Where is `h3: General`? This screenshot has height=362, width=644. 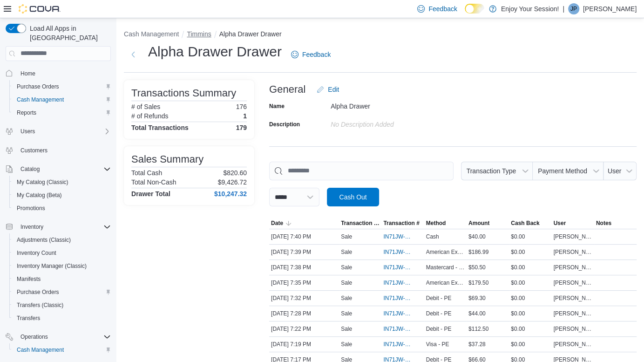 h3: General is located at coordinates (288, 90).